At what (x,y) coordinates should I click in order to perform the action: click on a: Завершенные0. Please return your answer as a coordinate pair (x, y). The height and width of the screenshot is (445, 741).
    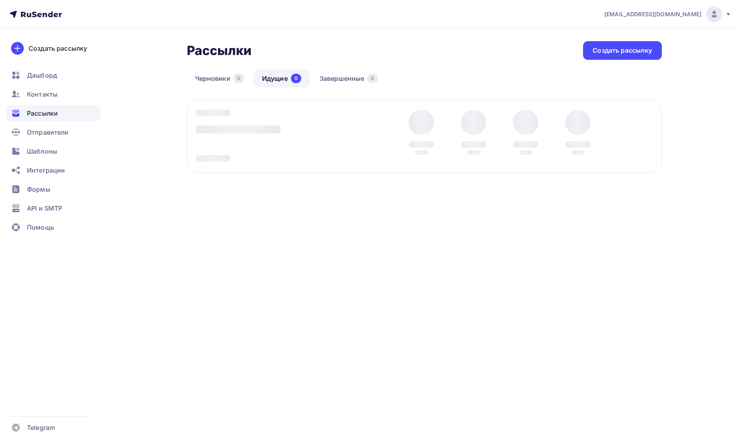
    Looking at the image, I should click on (349, 78).